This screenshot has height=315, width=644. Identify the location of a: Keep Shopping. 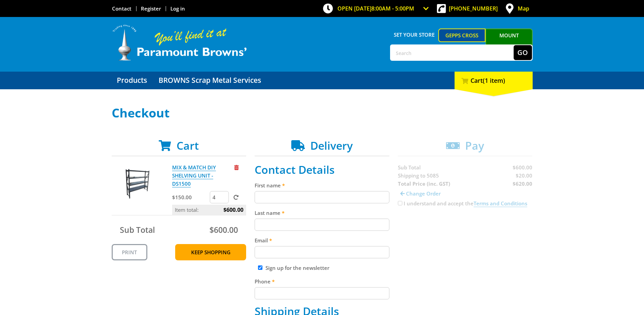
(211, 252).